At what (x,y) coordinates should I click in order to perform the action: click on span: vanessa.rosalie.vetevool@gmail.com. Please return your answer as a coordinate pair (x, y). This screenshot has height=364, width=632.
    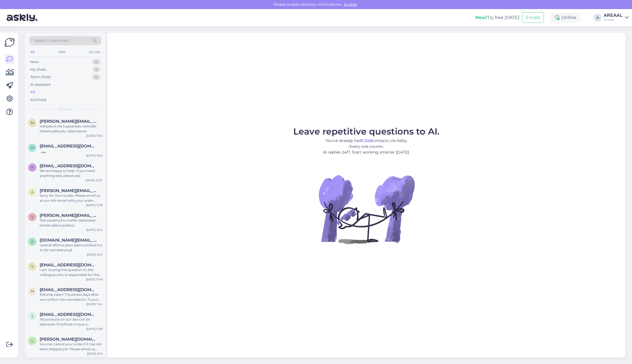
    Looking at the image, I should click on (68, 216).